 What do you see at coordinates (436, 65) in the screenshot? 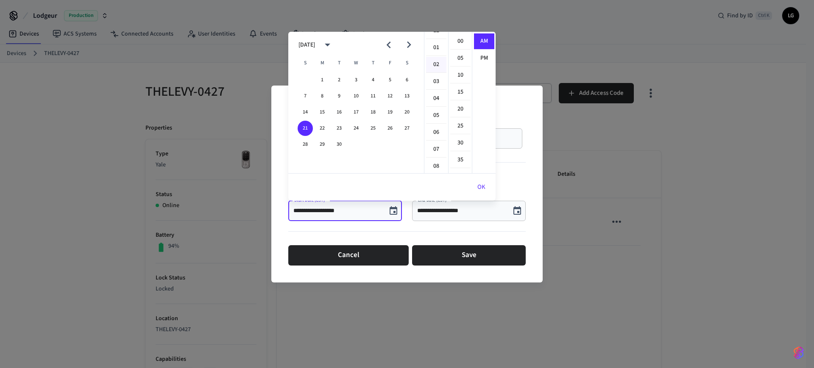
I see `li: 2 hours` at bounding box center [436, 65].